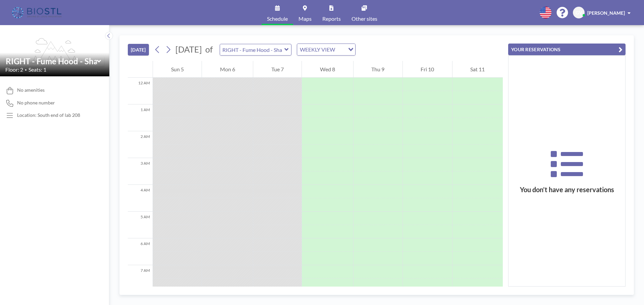 The image size is (644, 305). What do you see at coordinates (14, 69) in the screenshot?
I see `span: Floor: 2` at bounding box center [14, 69].